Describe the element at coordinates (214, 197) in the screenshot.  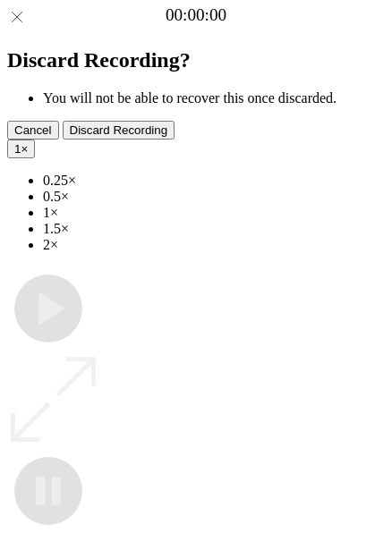
I see `li: 0.5×` at that location.